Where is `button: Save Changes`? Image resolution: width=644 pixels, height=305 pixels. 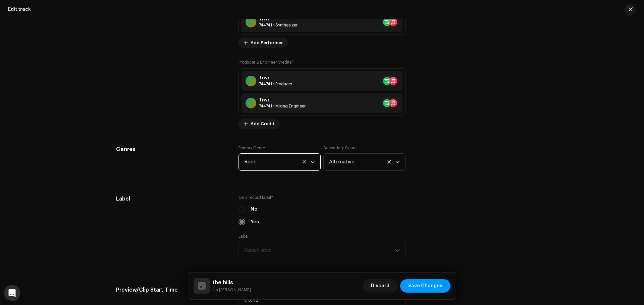 button: Save Changes is located at coordinates (426, 286).